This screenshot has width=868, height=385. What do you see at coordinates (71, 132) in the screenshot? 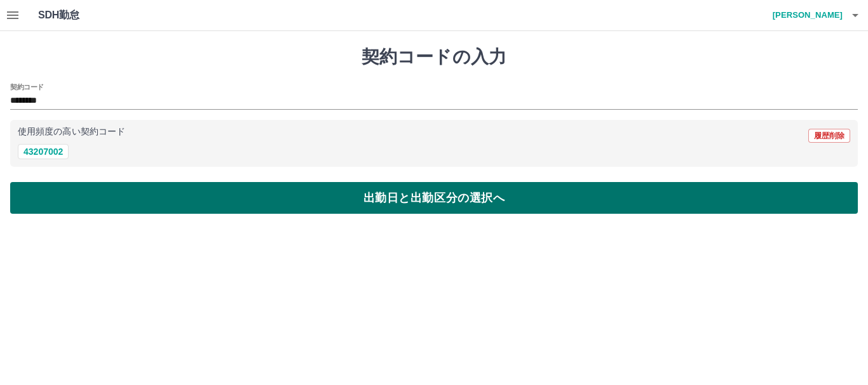
I see `p: 使用頻度の高い契約コード` at bounding box center [71, 132].